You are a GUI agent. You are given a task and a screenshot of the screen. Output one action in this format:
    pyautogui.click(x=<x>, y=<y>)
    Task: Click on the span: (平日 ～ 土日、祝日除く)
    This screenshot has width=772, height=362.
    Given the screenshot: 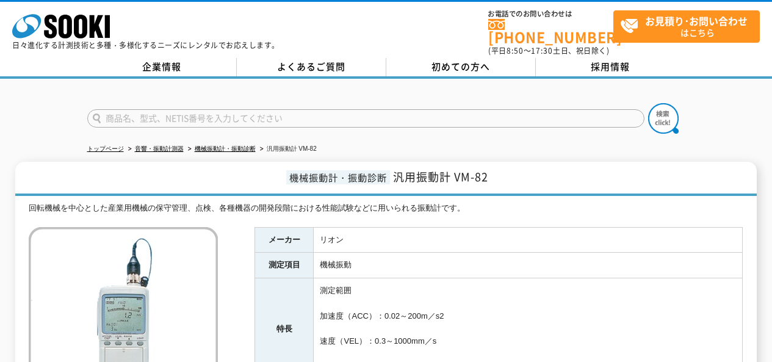 What is the action you would take?
    pyautogui.click(x=549, y=51)
    